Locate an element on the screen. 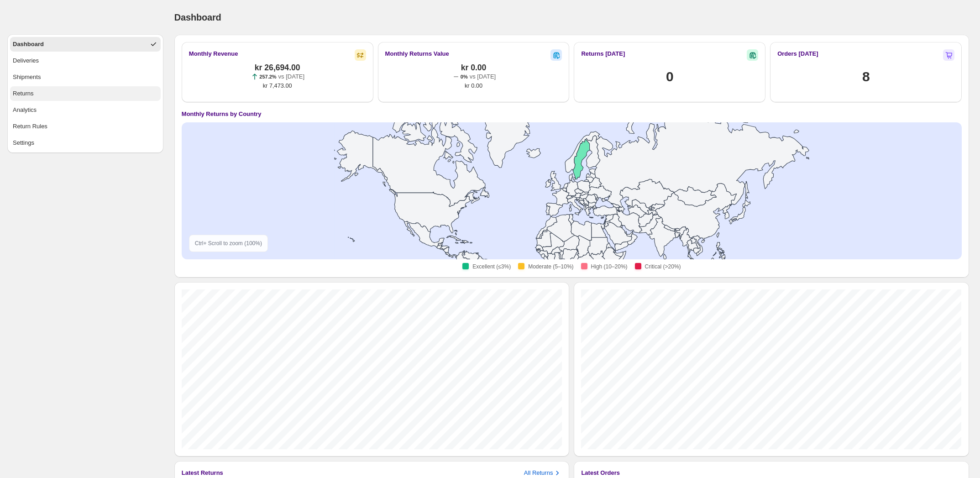 Image resolution: width=980 pixels, height=478 pixels. button: Shipments is located at coordinates (85, 77).